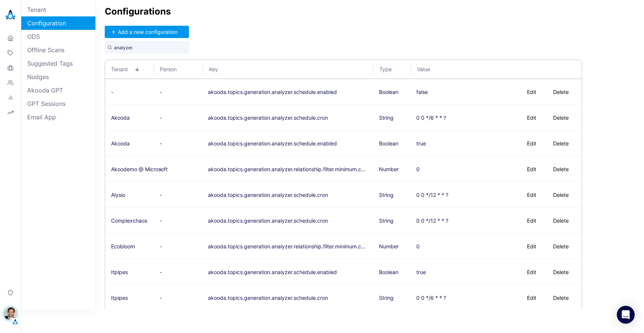 The width and height of the screenshot is (644, 333). Describe the element at coordinates (11, 314) in the screenshot. I see `button: Stewart HullTenant Logo` at that location.